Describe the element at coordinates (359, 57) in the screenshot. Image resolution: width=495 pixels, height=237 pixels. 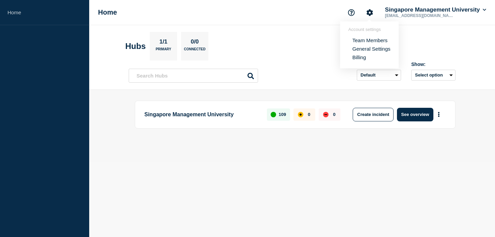
I see `a: Billing` at that location.